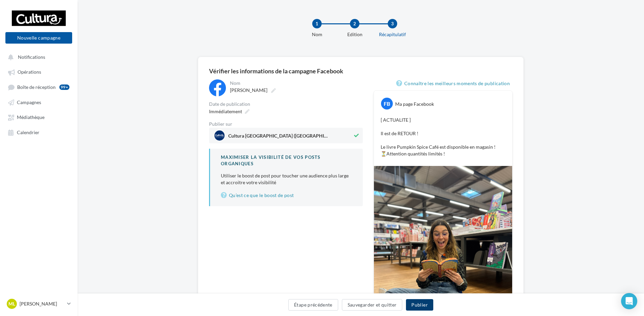 The image size is (644, 316). What do you see at coordinates (387, 103) in the screenshot?
I see `div: FB` at bounding box center [387, 103].